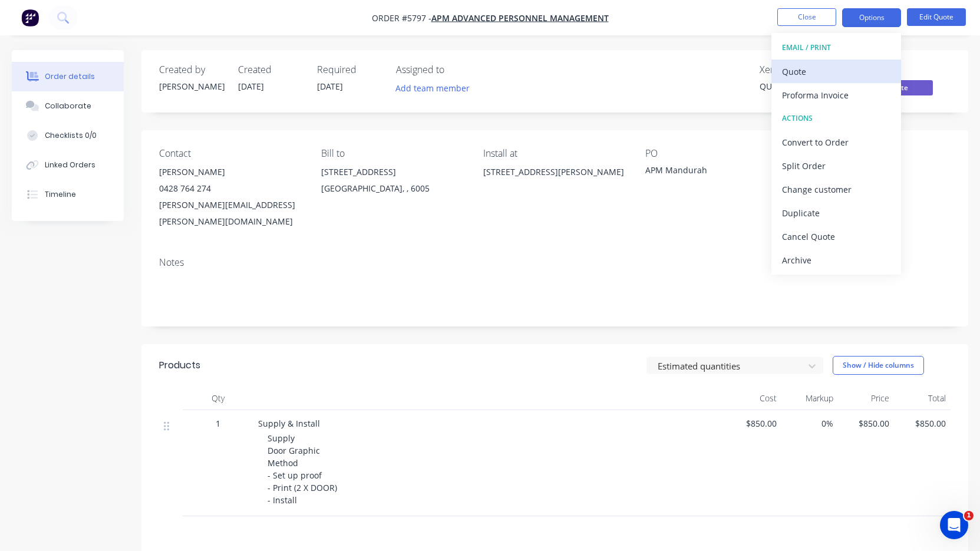 The width and height of the screenshot is (980, 551). I want to click on div: Collaborate, so click(68, 106).